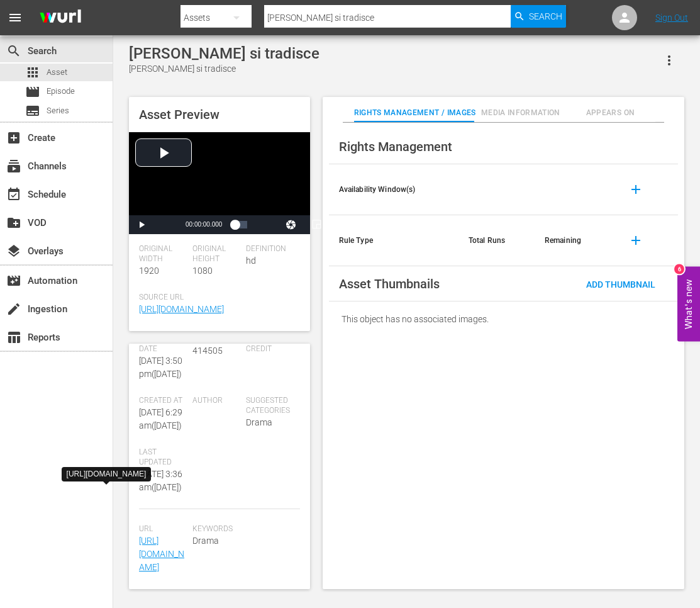 This screenshot has height=608, width=700. Describe the element at coordinates (393, 241) in the screenshot. I see `th: Rule Type` at that location.